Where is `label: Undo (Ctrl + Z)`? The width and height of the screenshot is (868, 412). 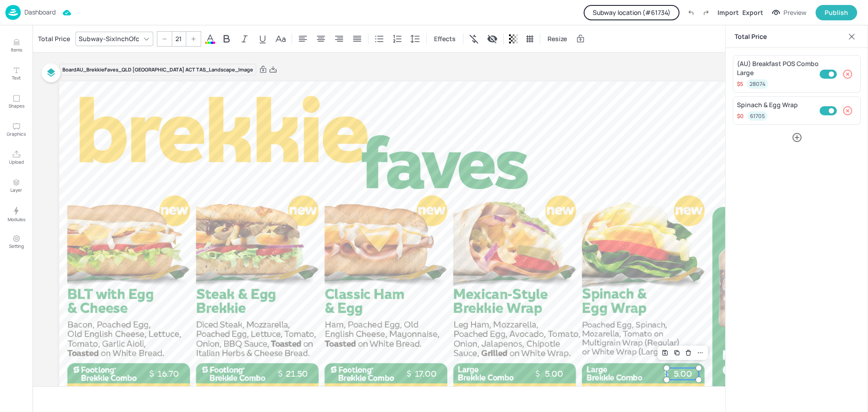 label: Undo (Ctrl + Z) is located at coordinates (690, 13).